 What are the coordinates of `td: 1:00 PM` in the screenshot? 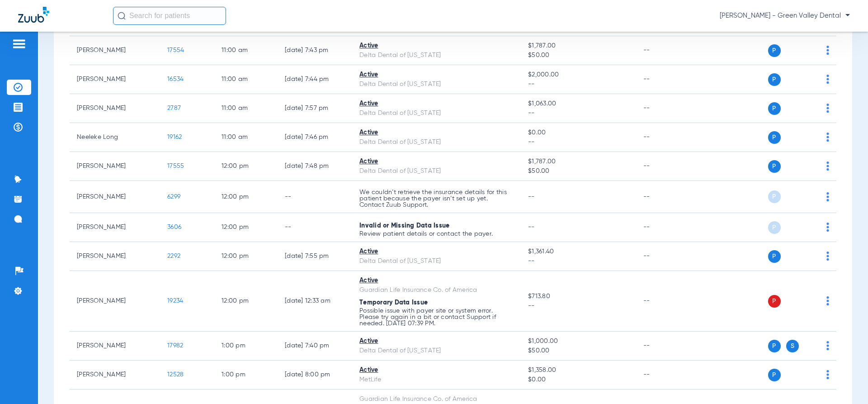 It's located at (246, 374).